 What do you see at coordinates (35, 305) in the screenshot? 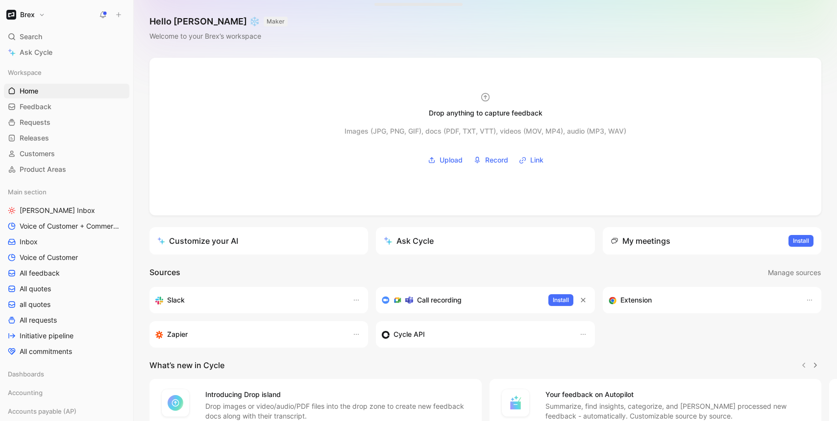
I see `span: all quotes` at bounding box center [35, 305].